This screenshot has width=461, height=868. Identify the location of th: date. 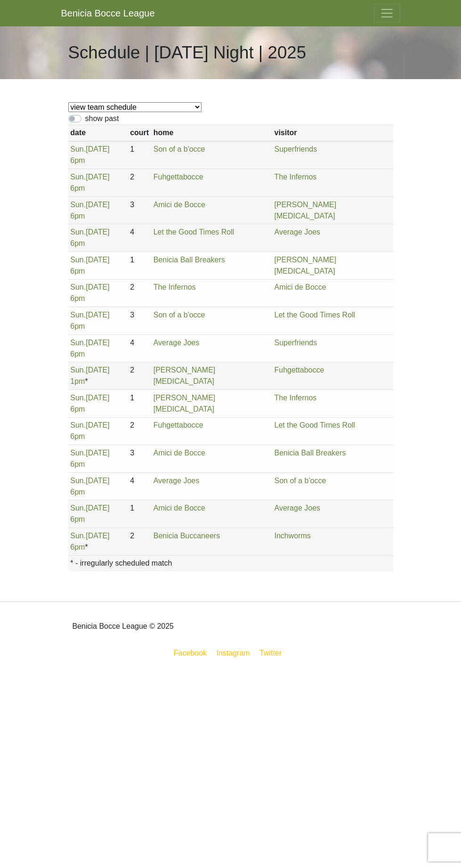
(98, 133).